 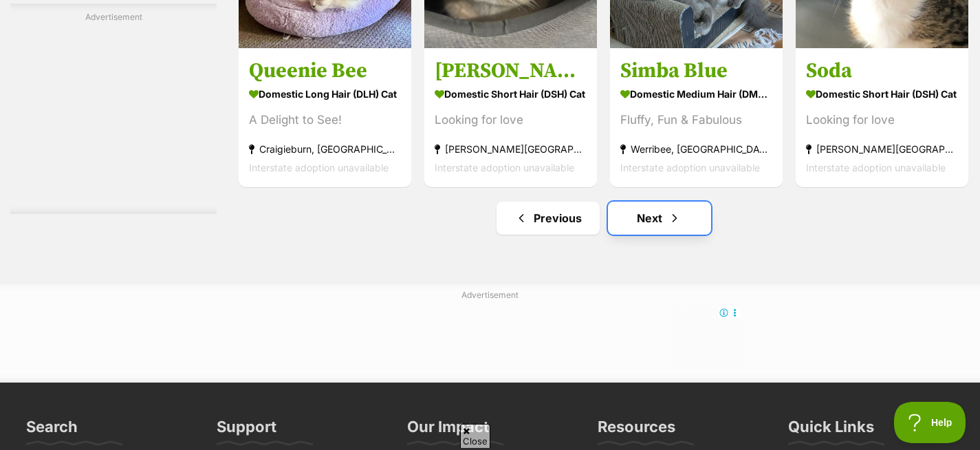 I want to click on img: adc.png, so click(x=662, y=6).